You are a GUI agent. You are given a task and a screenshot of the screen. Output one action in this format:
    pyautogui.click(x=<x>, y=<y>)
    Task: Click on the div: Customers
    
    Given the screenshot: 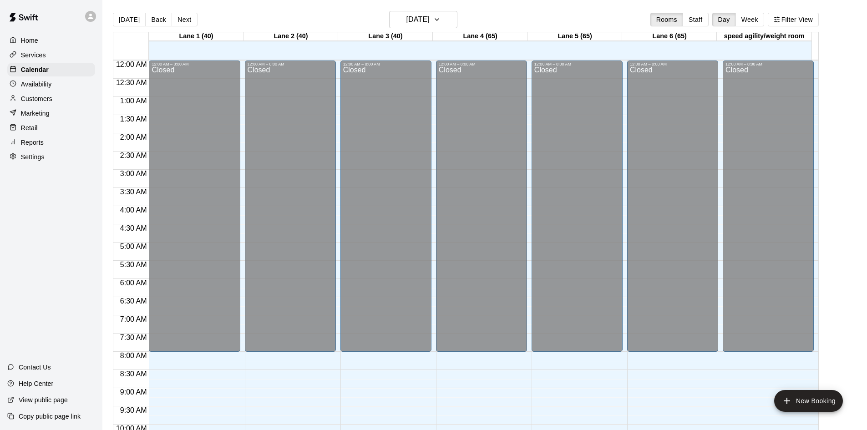 What is the action you would take?
    pyautogui.click(x=51, y=99)
    